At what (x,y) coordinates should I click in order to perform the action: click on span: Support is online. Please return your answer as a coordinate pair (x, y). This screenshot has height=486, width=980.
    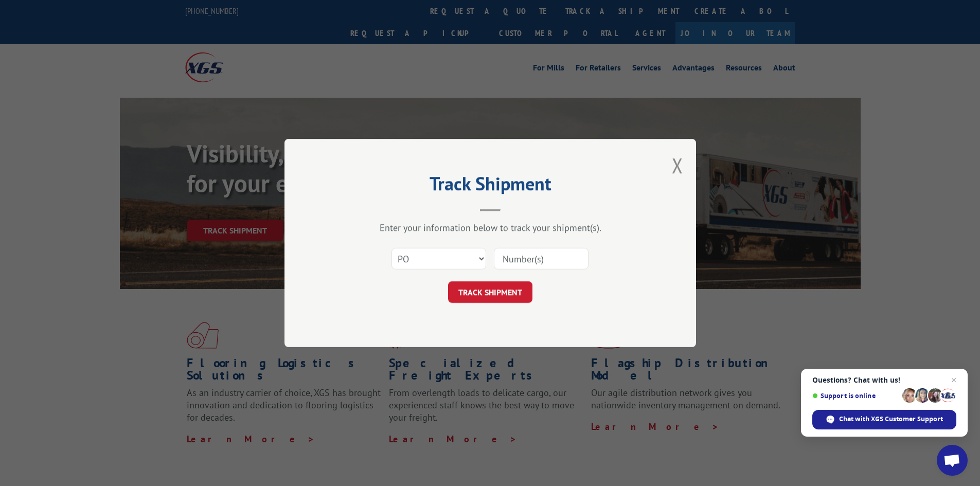
    Looking at the image, I should click on (856, 395).